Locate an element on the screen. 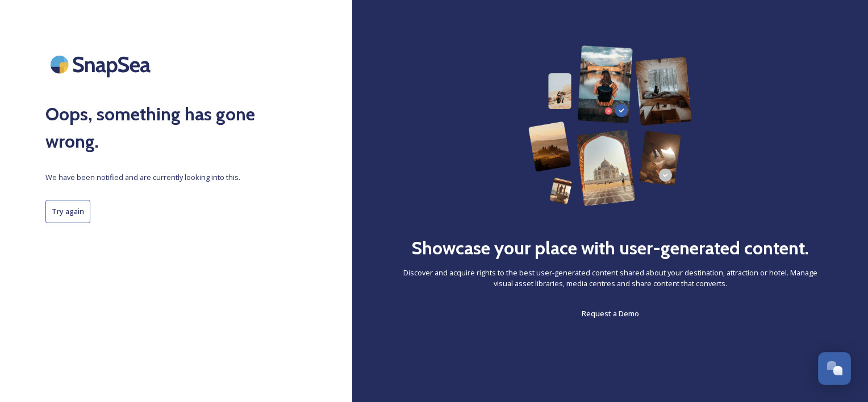  button: Open Chat is located at coordinates (835, 368).